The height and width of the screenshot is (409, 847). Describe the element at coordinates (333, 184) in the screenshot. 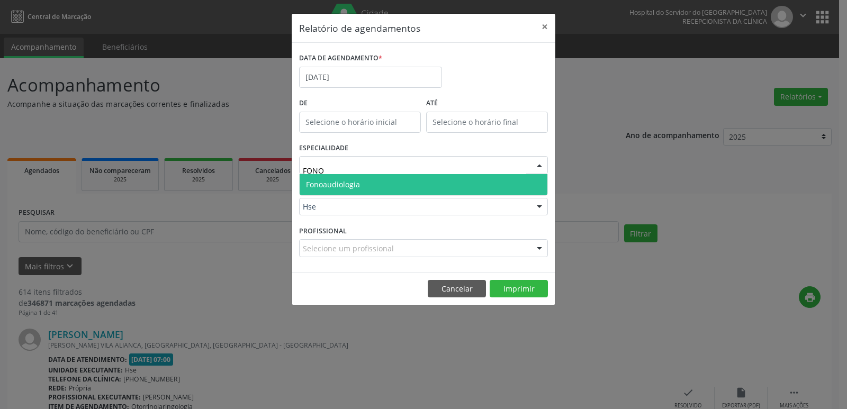

I see `span: Fonoaudiologia` at that location.